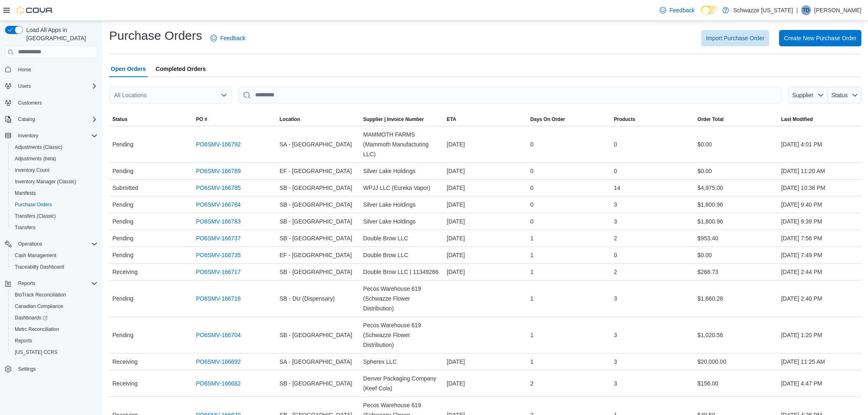  What do you see at coordinates (218, 205) in the screenshot?
I see `a: PO6SMV-166784` at bounding box center [218, 205].